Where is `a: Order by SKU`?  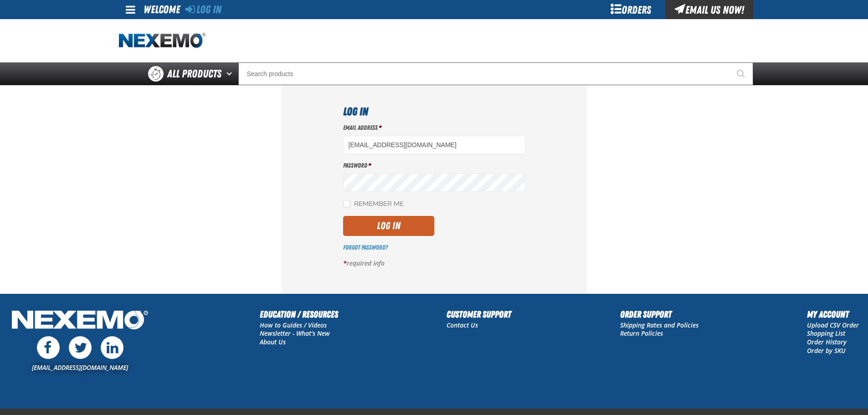 a: Order by SKU is located at coordinates (826, 351).